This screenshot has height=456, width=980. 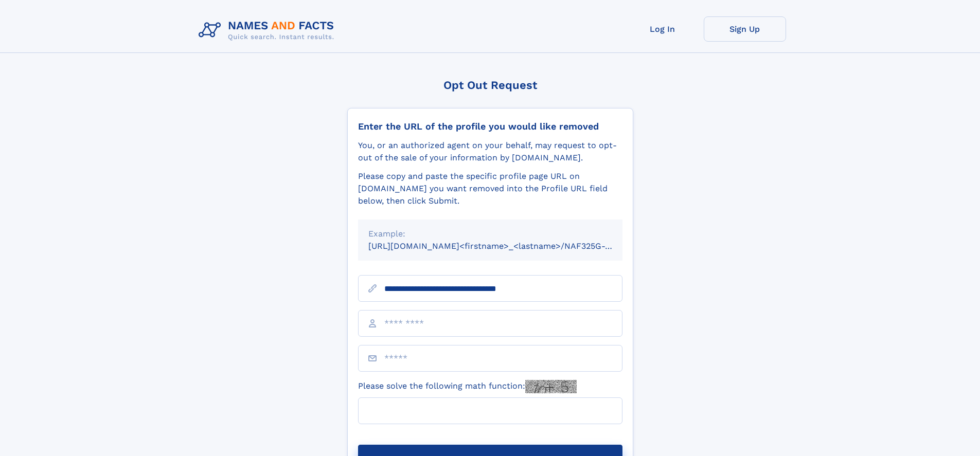 What do you see at coordinates (490, 234) in the screenshot?
I see `div: Example:` at bounding box center [490, 234].